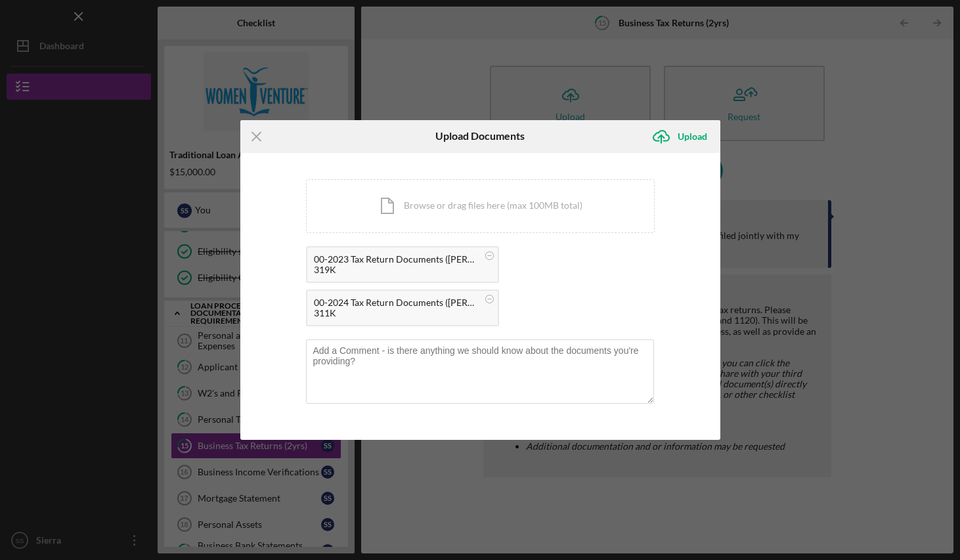 The height and width of the screenshot is (560, 960). I want to click on button: Upload, so click(682, 137).